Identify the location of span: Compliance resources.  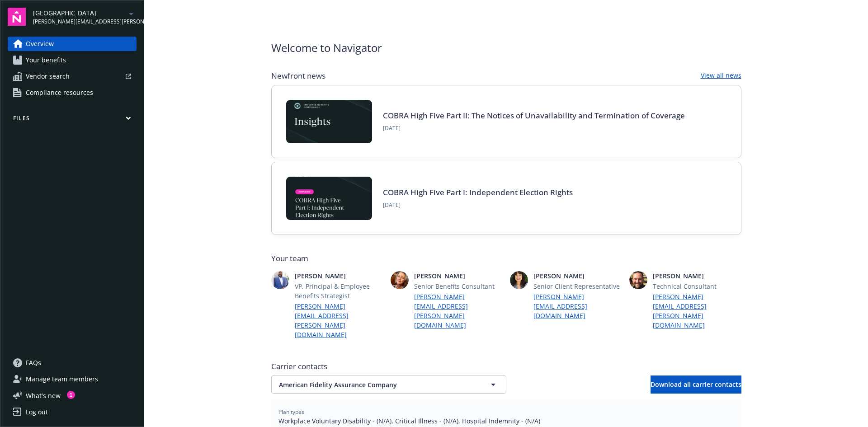
(59, 93).